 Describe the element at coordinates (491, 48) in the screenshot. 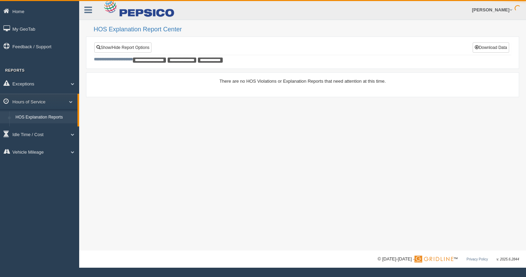

I see `button: Download Data` at that location.